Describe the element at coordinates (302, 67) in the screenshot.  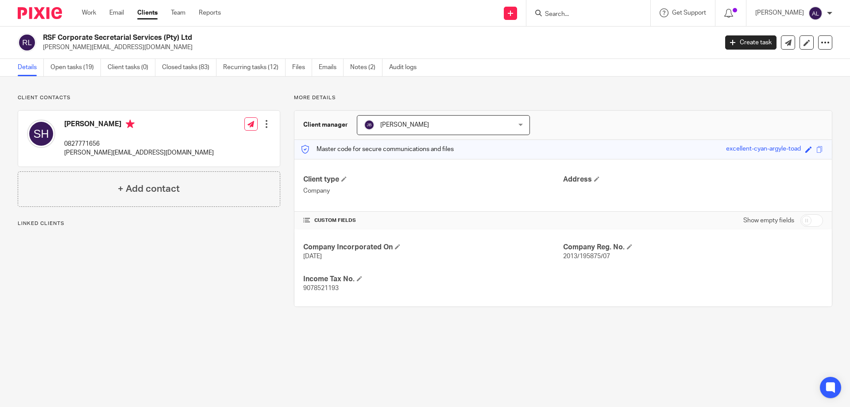
I see `a: Files` at that location.